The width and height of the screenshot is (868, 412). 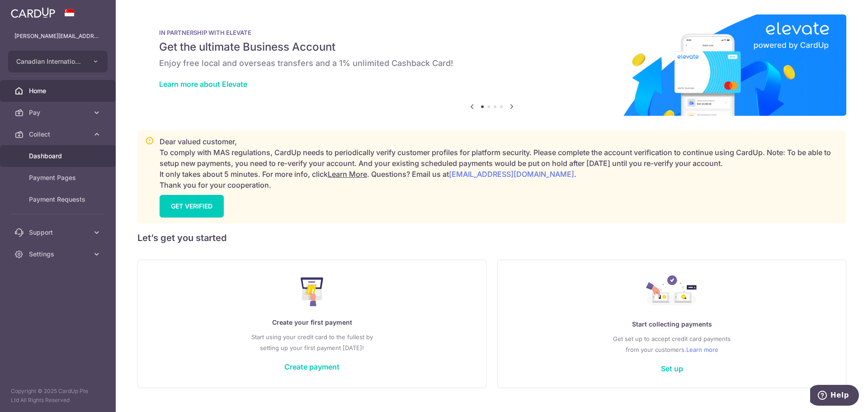 I want to click on a: Learn More, so click(x=347, y=174).